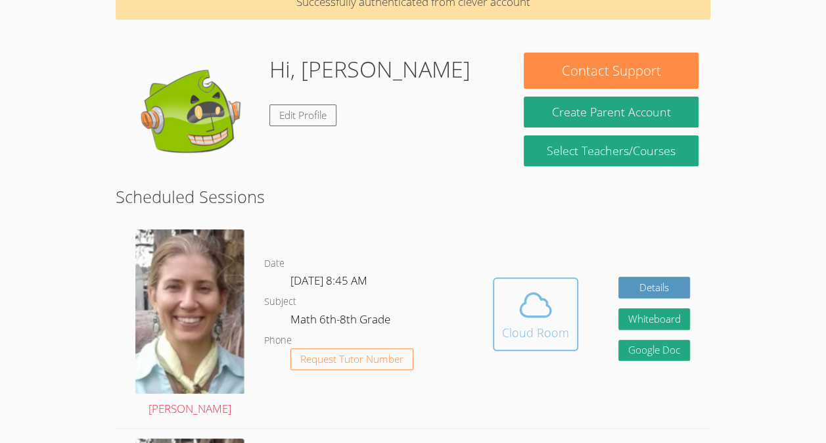 This screenshot has height=443, width=826. I want to click on dt: Subject, so click(280, 302).